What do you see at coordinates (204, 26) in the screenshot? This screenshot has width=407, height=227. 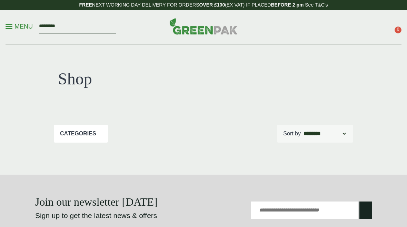 I see `img: GreenPak Supplies` at bounding box center [204, 26].